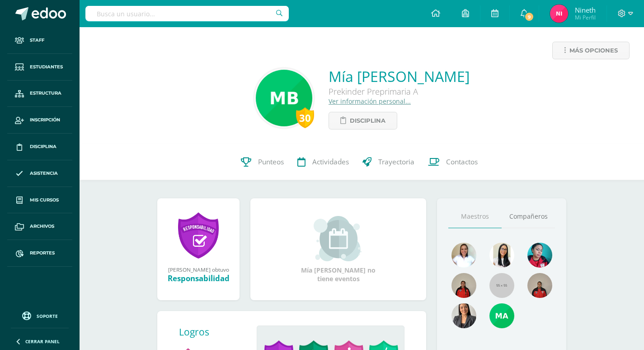  What do you see at coordinates (502, 255) in the screenshot?
I see `img: 866d362cde494ecbe9643e803a178058.png` at bounding box center [502, 255].